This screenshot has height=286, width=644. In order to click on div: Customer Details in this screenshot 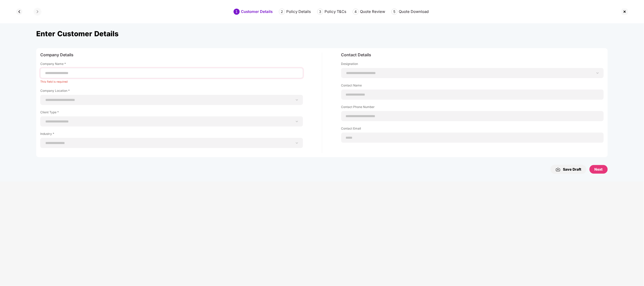, I will do `click(257, 12)`.